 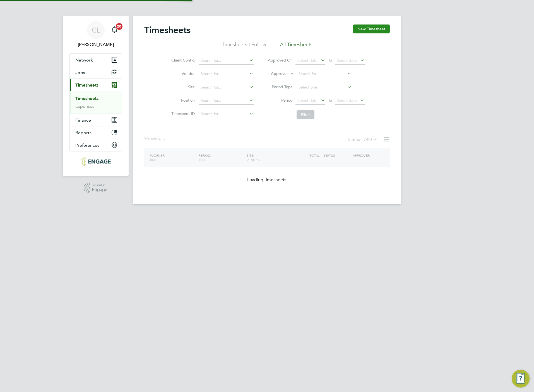 I want to click on img: protechltd-logo-retina.png, so click(x=95, y=161).